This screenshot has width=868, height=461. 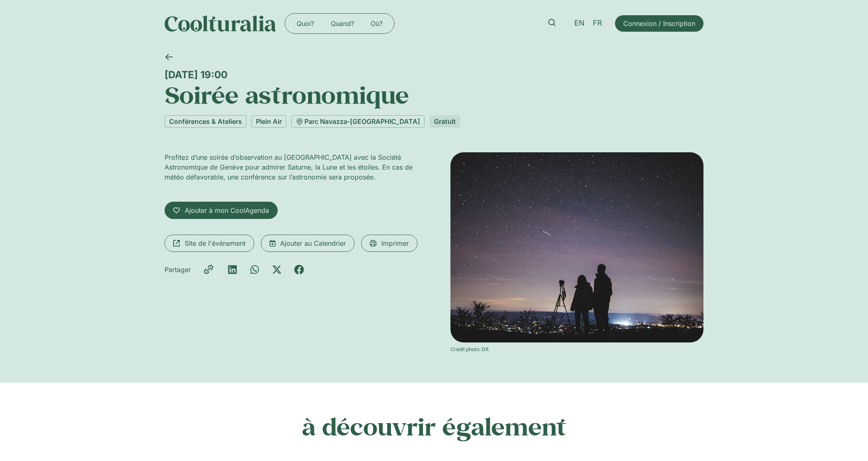 What do you see at coordinates (395, 243) in the screenshot?
I see `span: Imprimer` at bounding box center [395, 243].